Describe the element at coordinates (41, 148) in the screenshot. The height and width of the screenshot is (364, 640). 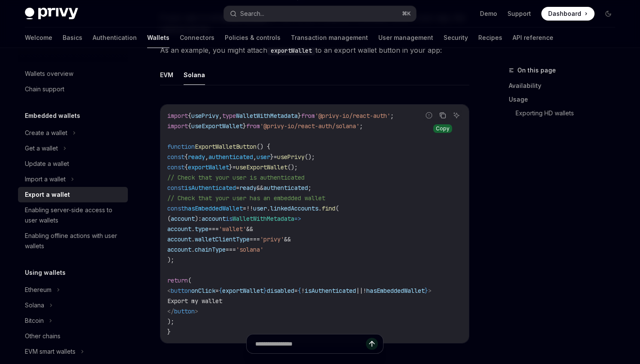
I see `div: Get a wallet` at that location.